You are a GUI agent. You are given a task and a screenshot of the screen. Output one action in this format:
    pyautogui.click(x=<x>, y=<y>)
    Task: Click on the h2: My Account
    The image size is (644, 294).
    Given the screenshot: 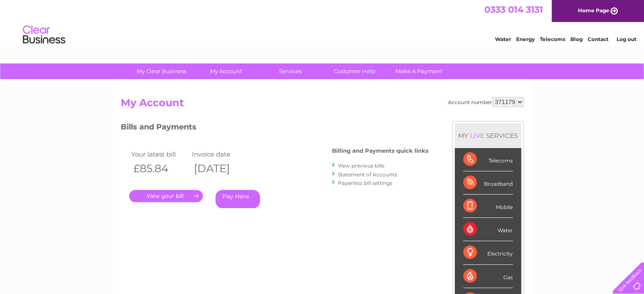 What is the action you would take?
    pyautogui.click(x=322, y=105)
    